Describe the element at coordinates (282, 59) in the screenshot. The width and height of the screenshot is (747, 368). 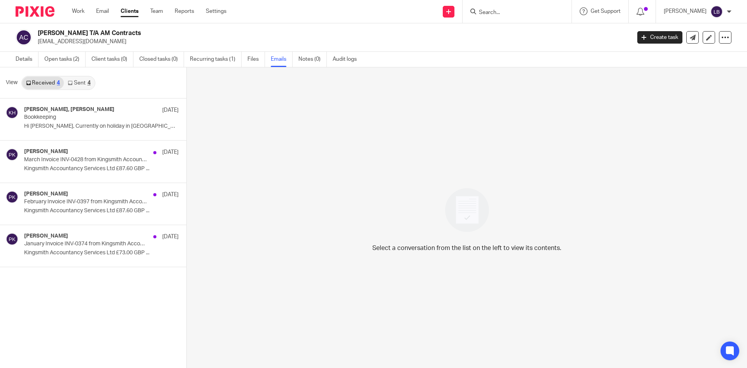
I see `a: Emails` at that location.